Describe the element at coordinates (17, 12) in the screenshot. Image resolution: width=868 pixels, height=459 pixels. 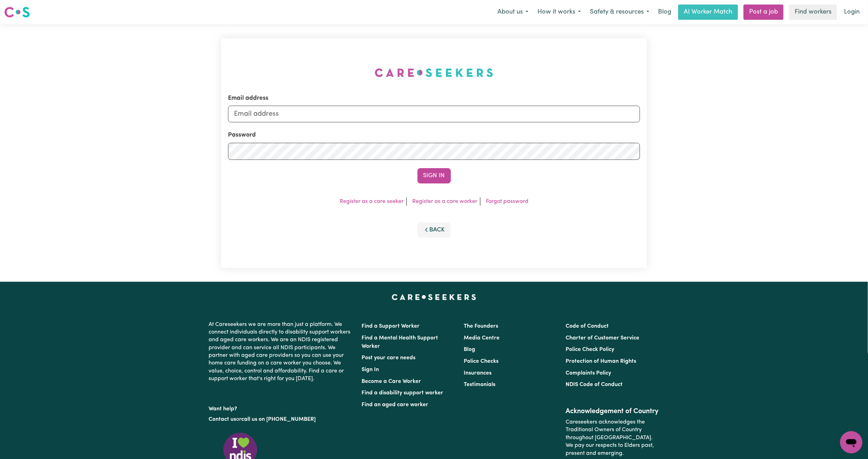
I see `img: Careseekers logo` at that location.